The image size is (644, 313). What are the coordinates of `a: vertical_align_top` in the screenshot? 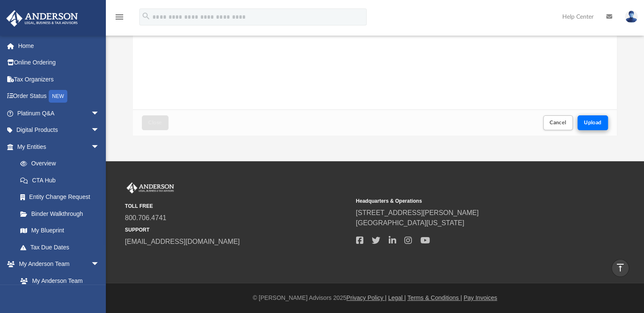 It's located at (620, 268).